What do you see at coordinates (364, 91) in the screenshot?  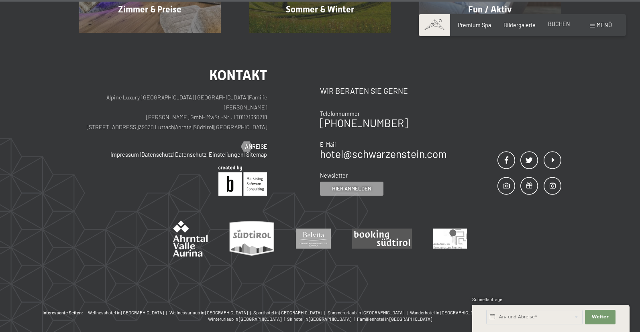 I see `span: Wir beraten Sie gerne` at bounding box center [364, 91].